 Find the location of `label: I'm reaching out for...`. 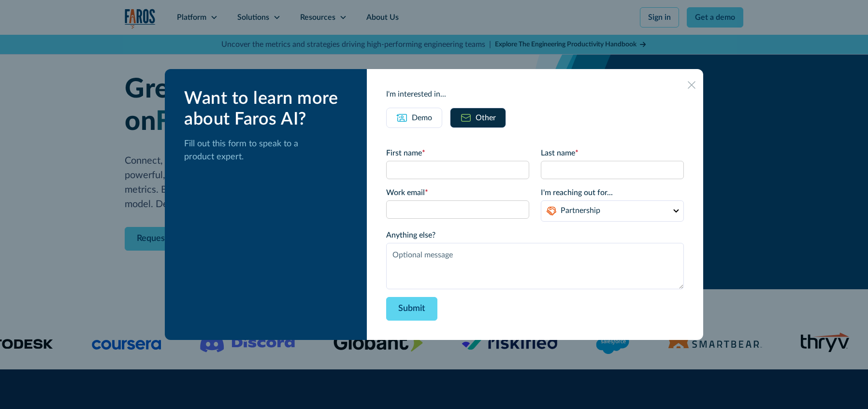

label: I'm reaching out for... is located at coordinates (613, 193).